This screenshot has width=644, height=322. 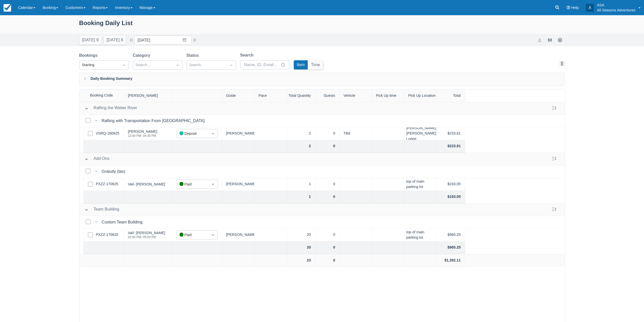 What do you see at coordinates (107, 133) in the screenshot?
I see `a: VSRQ-160825` at bounding box center [107, 133].